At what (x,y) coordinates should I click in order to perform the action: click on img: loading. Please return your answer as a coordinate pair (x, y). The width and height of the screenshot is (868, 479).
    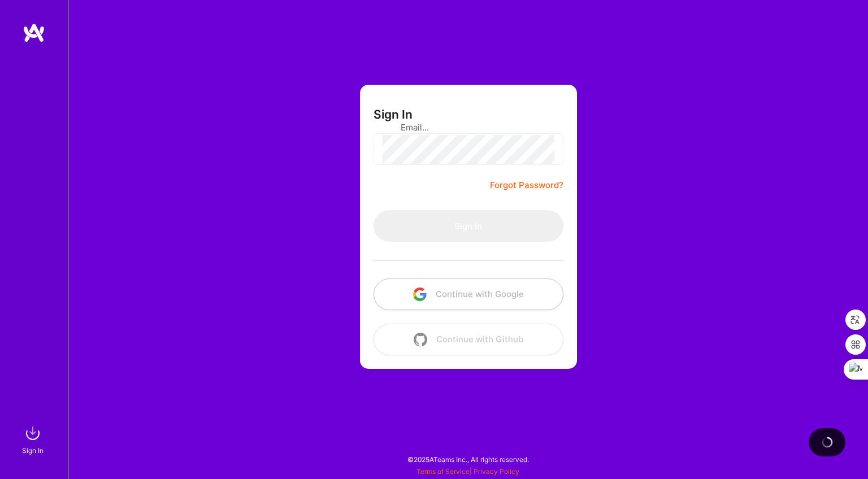
    Looking at the image, I should click on (827, 442).